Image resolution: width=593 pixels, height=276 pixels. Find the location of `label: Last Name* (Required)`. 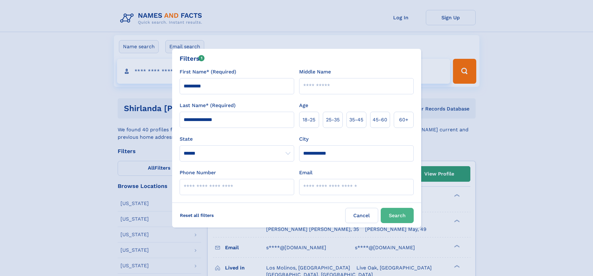

label: Last Name* (Required) is located at coordinates (208, 106).